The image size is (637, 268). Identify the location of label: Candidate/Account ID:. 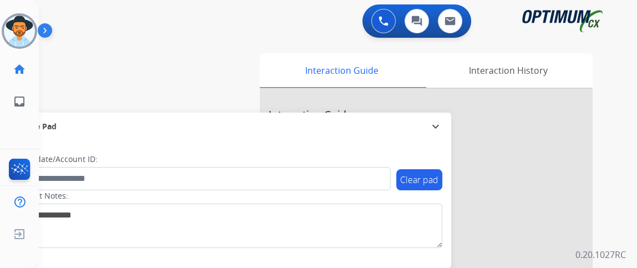
(56, 159).